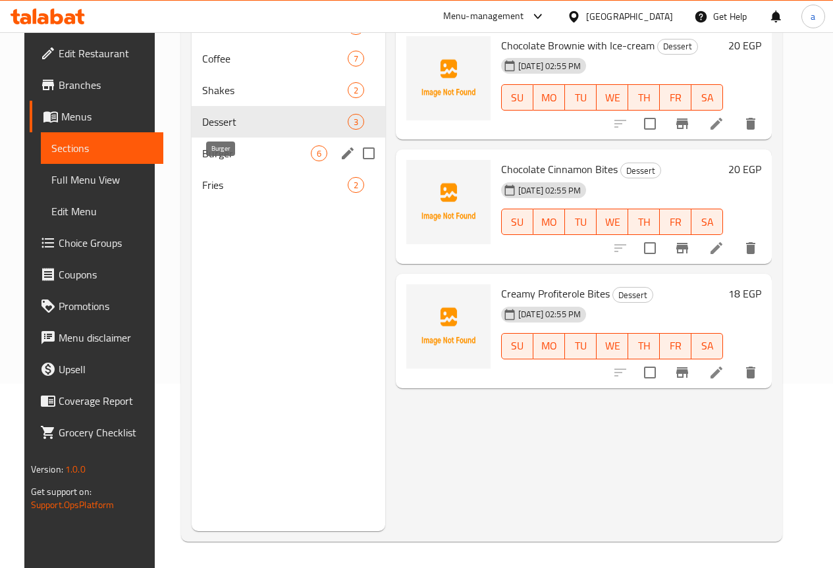  What do you see at coordinates (745, 294) in the screenshot?
I see `h6: 18 EGP` at bounding box center [745, 294].